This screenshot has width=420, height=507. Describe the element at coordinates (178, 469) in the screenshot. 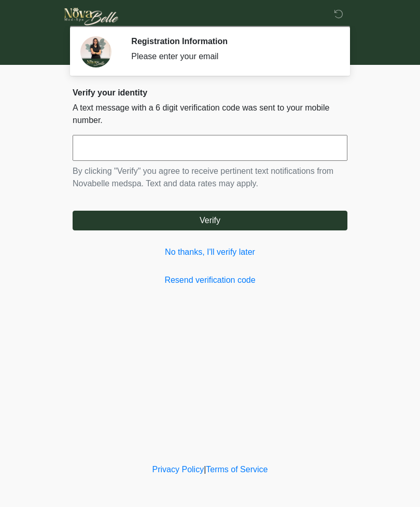

I see `a: Privacy Policy` at that location.